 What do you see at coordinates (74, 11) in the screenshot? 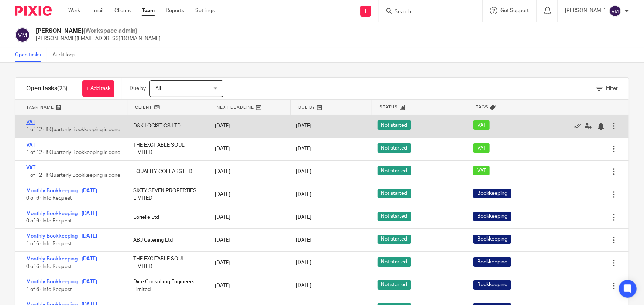
I see `a: Work` at bounding box center [74, 11].